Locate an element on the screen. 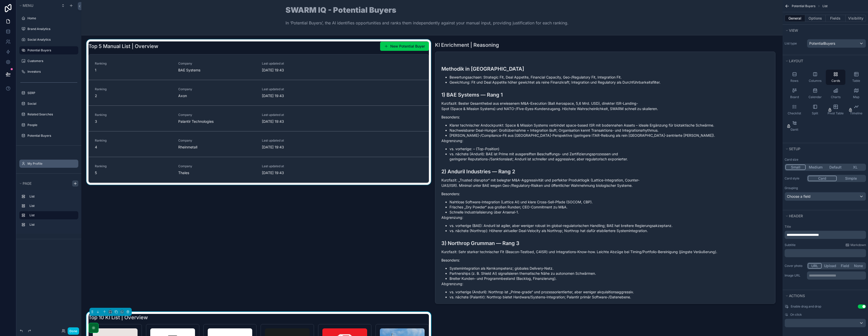 The width and height of the screenshot is (868, 336). h1: Top 10 KI List | Overview is located at coordinates (118, 318).